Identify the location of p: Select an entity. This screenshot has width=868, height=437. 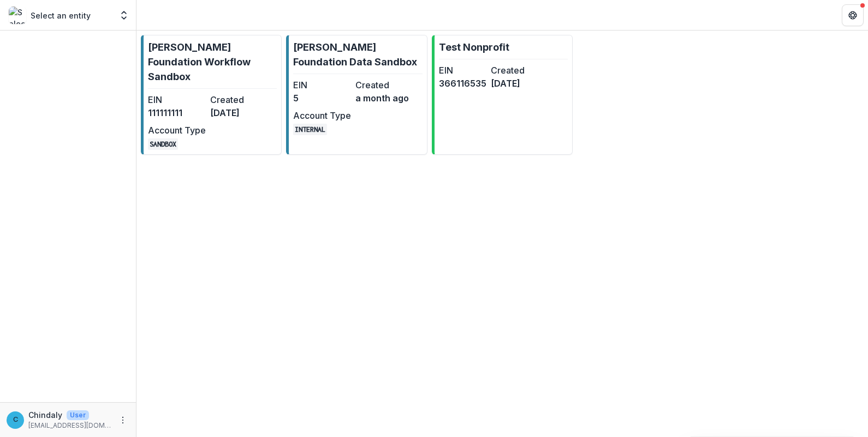
(60, 16).